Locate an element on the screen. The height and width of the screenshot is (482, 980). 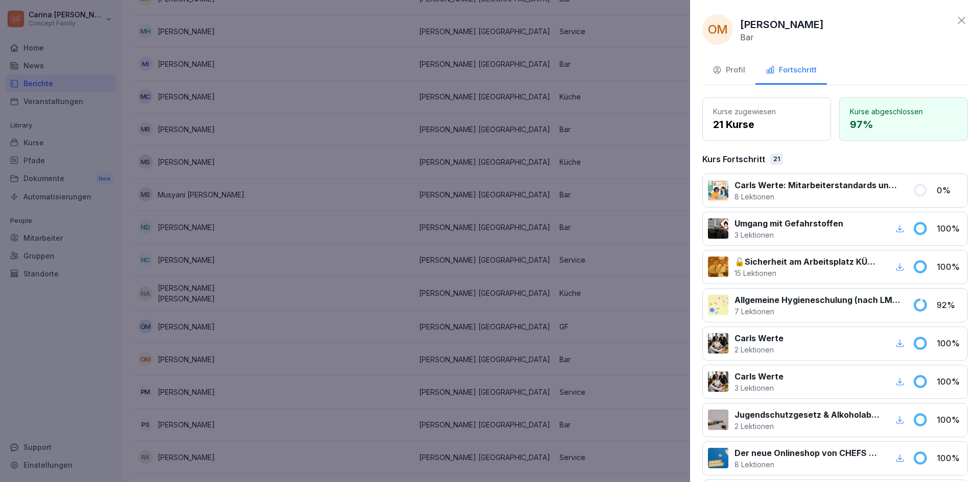
div: Profil is located at coordinates (729, 70).